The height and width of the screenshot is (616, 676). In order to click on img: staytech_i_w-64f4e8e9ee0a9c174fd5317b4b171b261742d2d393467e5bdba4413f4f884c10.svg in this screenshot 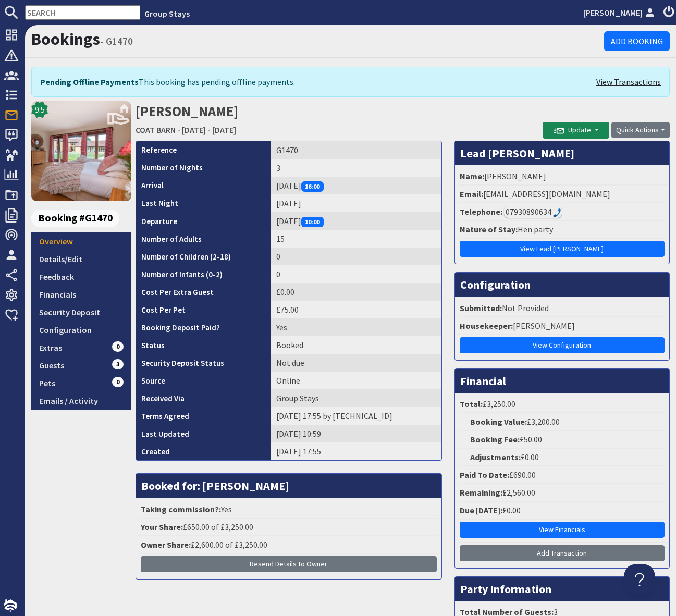, I will do `click(11, 605)`.